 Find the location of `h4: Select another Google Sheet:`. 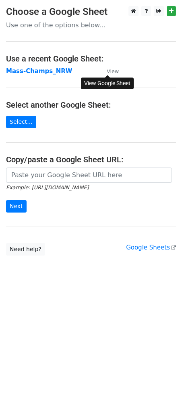

h4: Select another Google Sheet: is located at coordinates (91, 105).